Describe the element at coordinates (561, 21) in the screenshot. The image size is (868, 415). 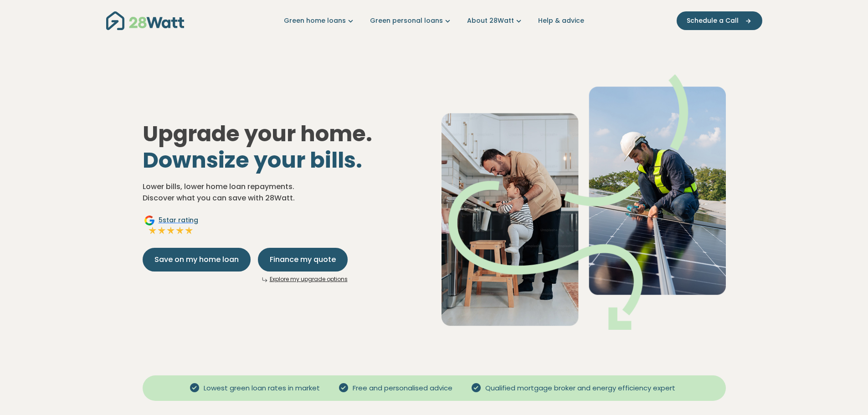
I see `a: Help & advice` at that location.